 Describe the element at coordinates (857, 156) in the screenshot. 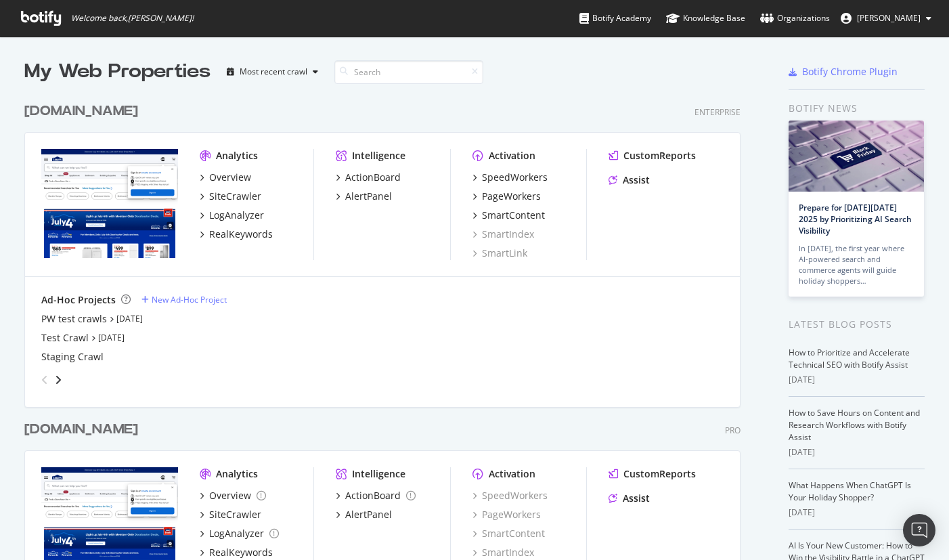

I see `img: Prepare for Black Friday 2025 by Prioritizing AI Search Visibility` at that location.